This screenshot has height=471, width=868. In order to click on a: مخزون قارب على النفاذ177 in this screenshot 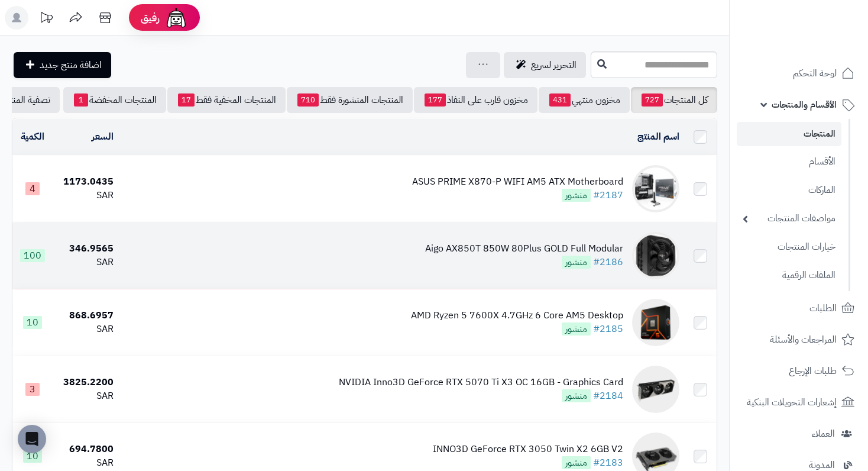, I will do `click(475, 100)`.